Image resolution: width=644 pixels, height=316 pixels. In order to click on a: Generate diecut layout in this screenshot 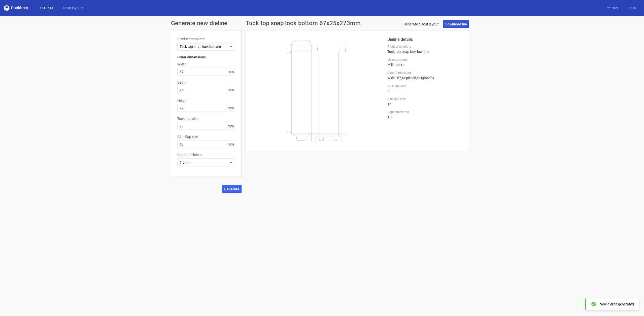, I will do `click(421, 24)`.